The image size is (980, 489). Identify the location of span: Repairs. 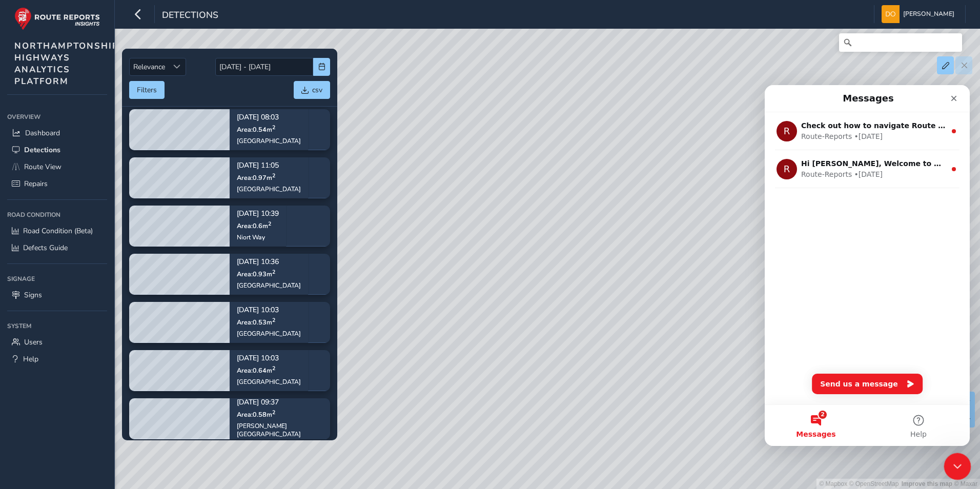
(36, 183).